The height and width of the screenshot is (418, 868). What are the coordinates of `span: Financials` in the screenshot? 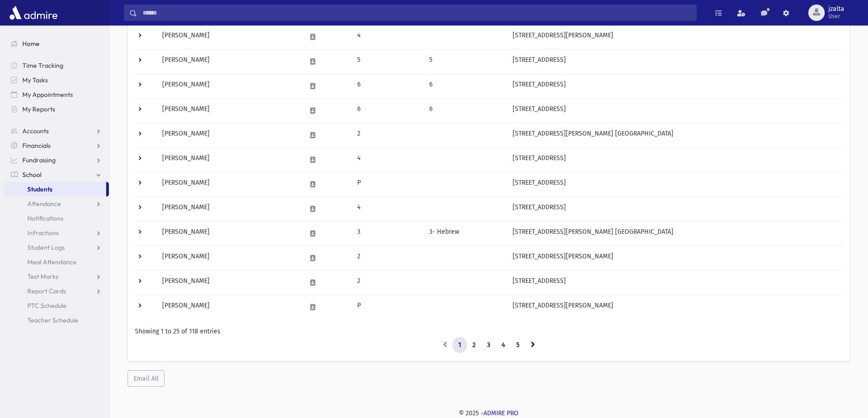 It's located at (36, 146).